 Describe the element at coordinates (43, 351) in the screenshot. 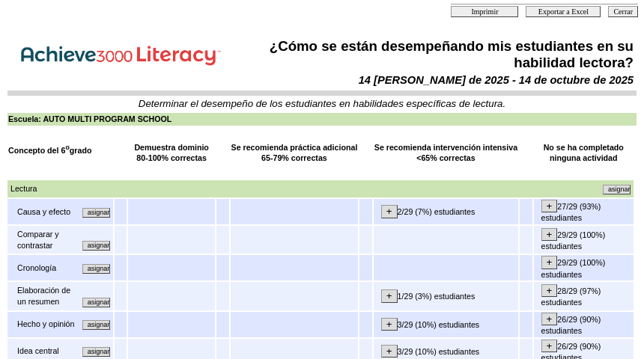

I see `td: Idea central` at that location.